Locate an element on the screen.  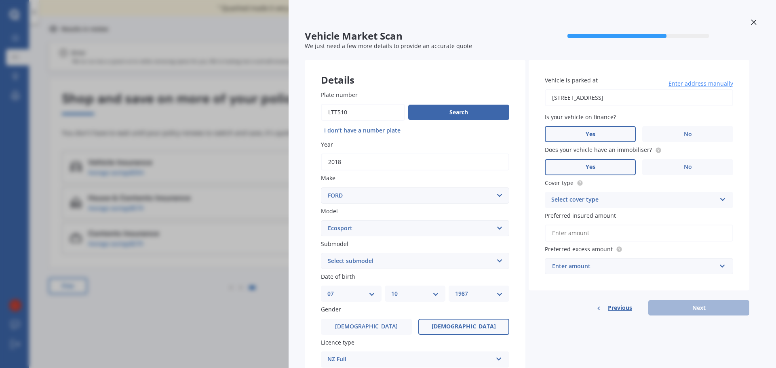
span: Previous is located at coordinates (620, 308).